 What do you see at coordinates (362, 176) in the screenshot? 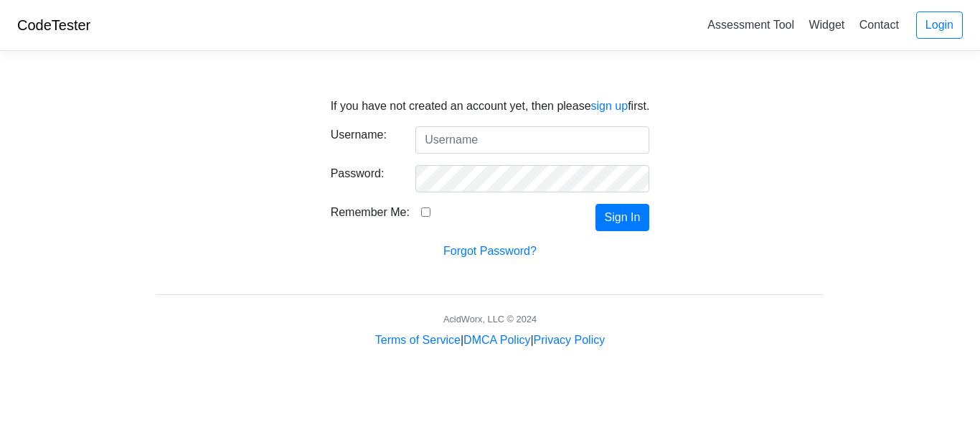
I see `label: Password:` at bounding box center [362, 176].